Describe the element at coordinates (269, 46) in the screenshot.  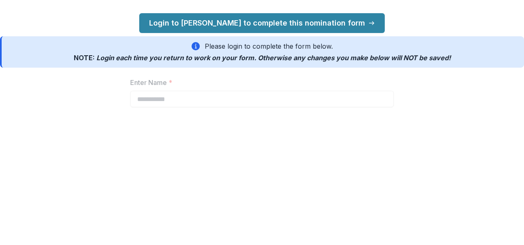
I see `p: Please login to complete the form below.` at that location.